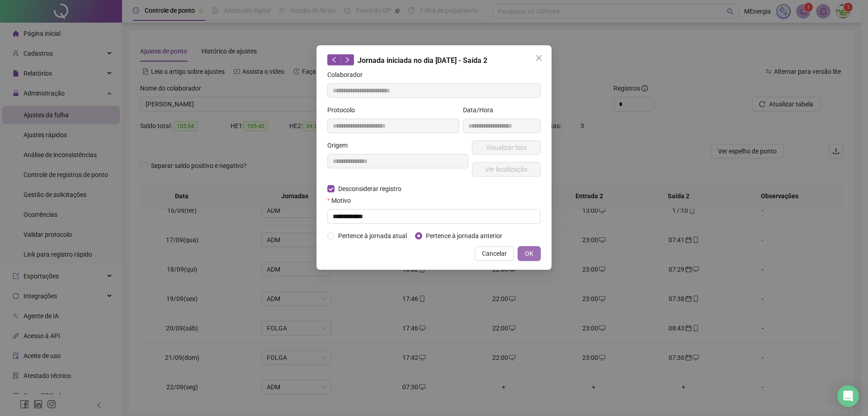  What do you see at coordinates (529, 253) in the screenshot?
I see `button: OK` at bounding box center [529, 253].